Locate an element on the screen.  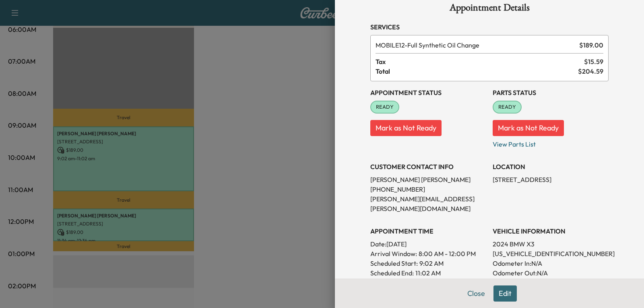
h3: CUSTOMER CONTACT INFO is located at coordinates (428, 167).